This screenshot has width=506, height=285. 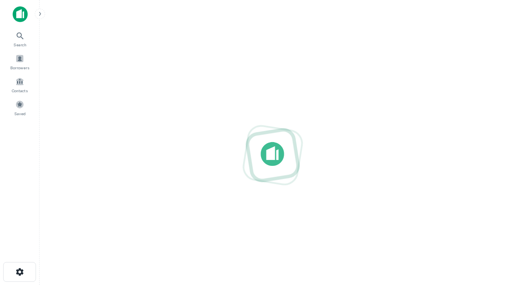 I want to click on span: Borrowers, so click(x=20, y=68).